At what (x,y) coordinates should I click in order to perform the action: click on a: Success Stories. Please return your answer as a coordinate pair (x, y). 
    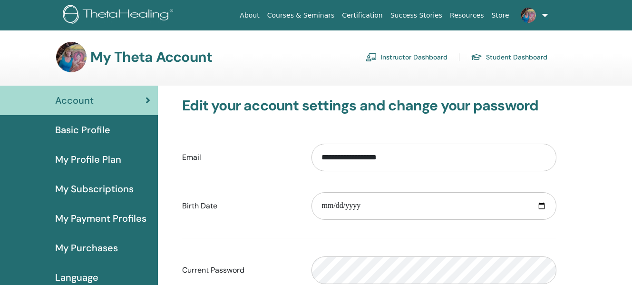
    Looking at the image, I should click on (416, 15).